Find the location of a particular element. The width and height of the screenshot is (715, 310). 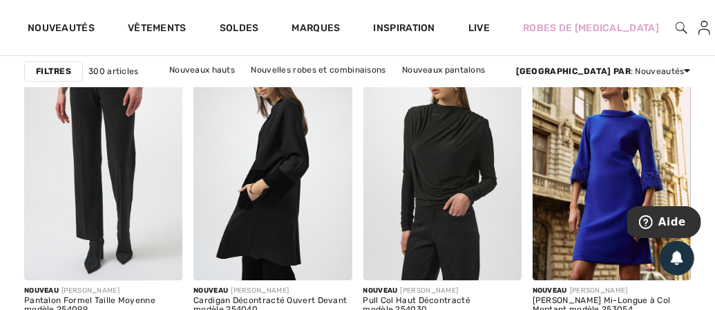

img: Pull Col Haut Décontracté modèle 254030. Noir is located at coordinates (442, 161).